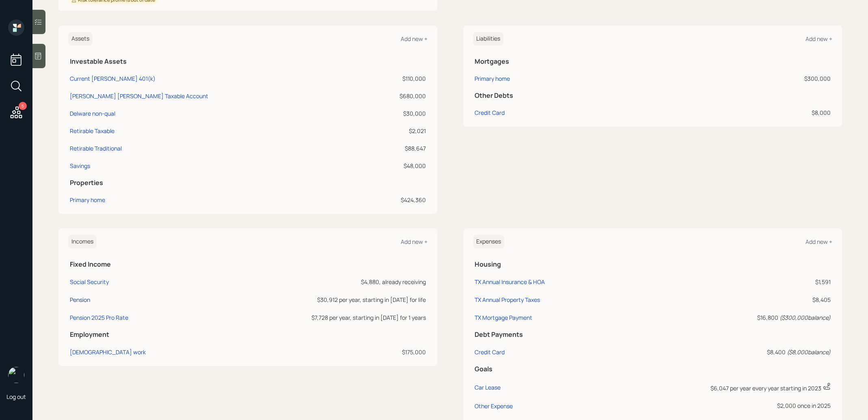 The image size is (868, 420). Describe the element at coordinates (728, 299) in the screenshot. I see `div: $8,405` at that location.